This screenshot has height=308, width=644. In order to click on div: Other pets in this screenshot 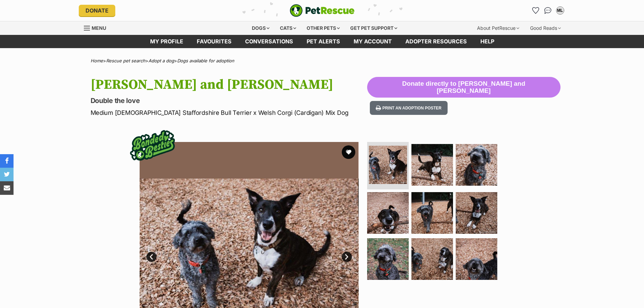, I will do `click(324, 28)`.